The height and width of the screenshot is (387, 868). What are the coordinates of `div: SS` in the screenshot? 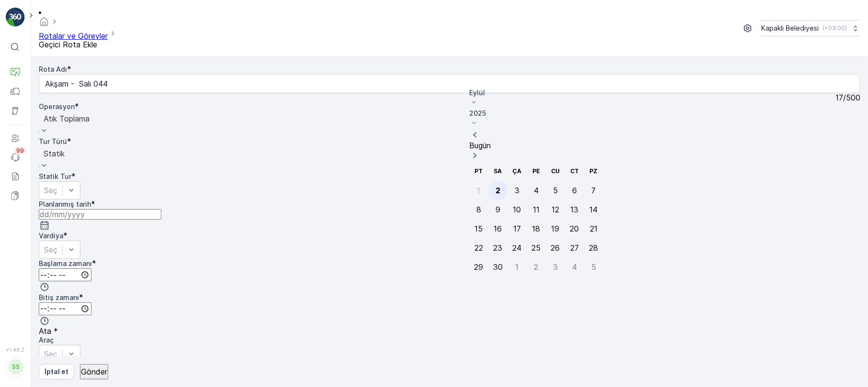 It's located at (16, 367).